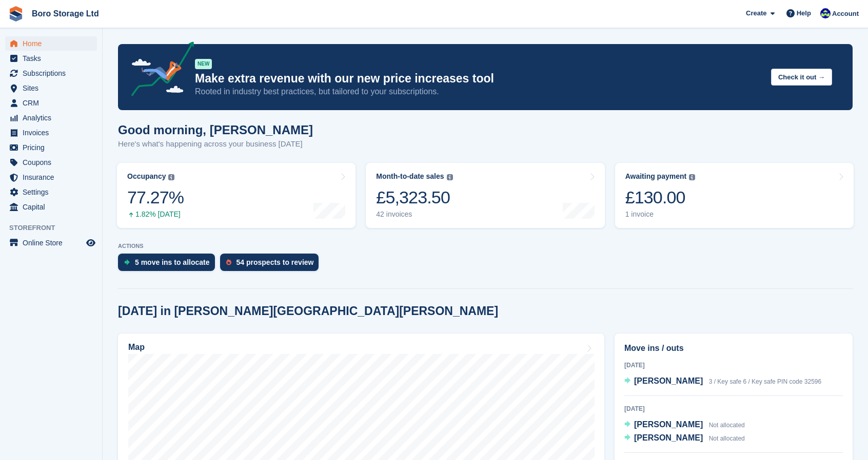  Describe the element at coordinates (54, 88) in the screenshot. I see `span: Sites` at that location.